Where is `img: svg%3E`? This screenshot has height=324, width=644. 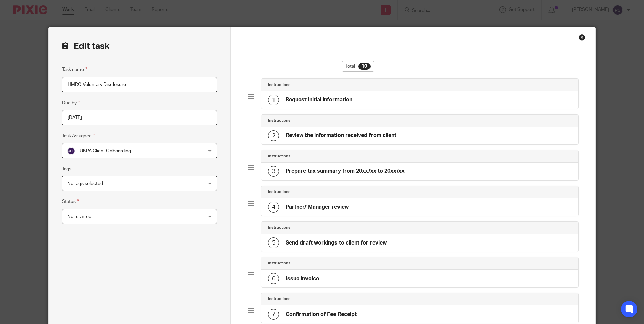 img: svg%3E is located at coordinates (72, 151).